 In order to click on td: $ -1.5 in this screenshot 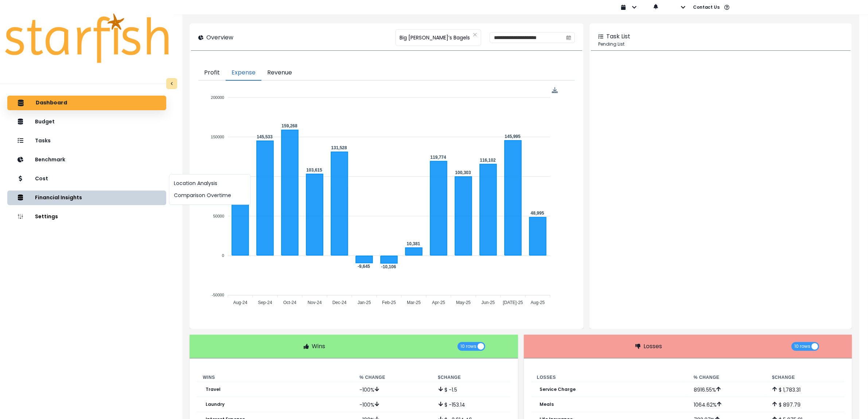, I will do `click(472, 389)`.